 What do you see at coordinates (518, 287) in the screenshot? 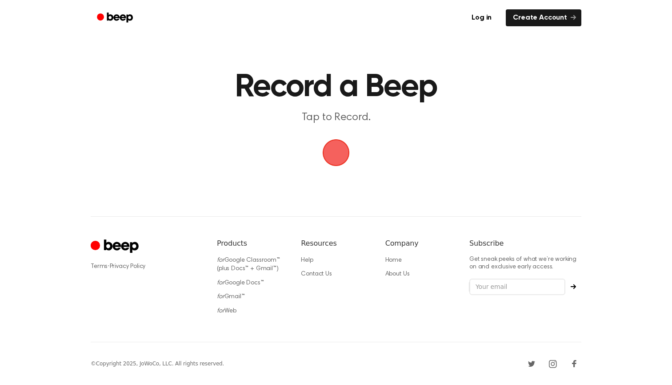
I see `input: Your email` at bounding box center [518, 287].